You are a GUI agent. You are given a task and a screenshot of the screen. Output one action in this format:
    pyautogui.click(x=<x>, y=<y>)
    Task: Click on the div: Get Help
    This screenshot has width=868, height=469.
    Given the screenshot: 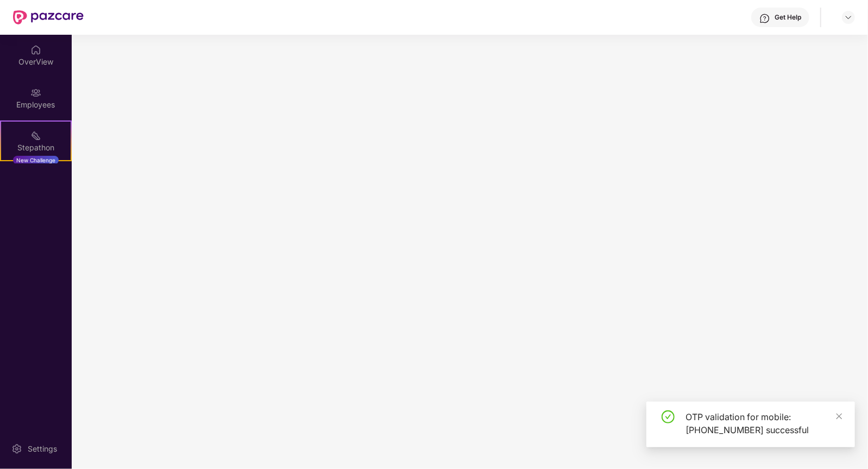 What is the action you would take?
    pyautogui.click(x=787, y=17)
    